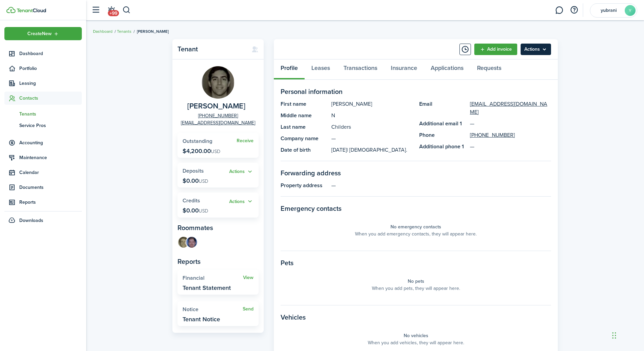 The image size is (644, 351). What do you see at coordinates (241, 172) in the screenshot?
I see `button: Actions` at bounding box center [241, 172].